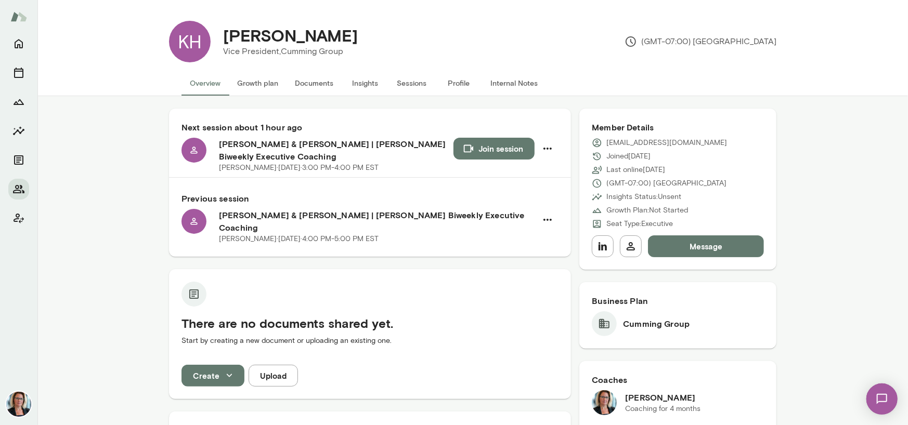 Image resolution: width=908 pixels, height=425 pixels. Describe the element at coordinates (19, 189) in the screenshot. I see `button: Members` at that location.